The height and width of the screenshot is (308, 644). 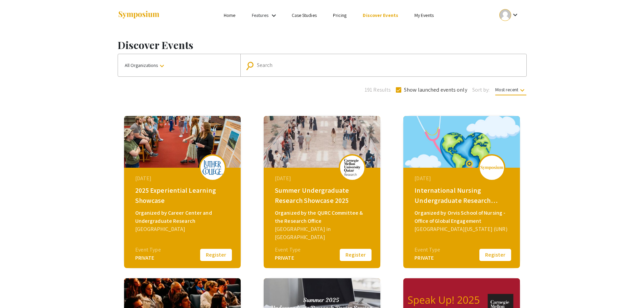 I want to click on img: summer-undergraduate-research-showcase-2025_eventLogo_367938_.png, so click(x=353, y=168).